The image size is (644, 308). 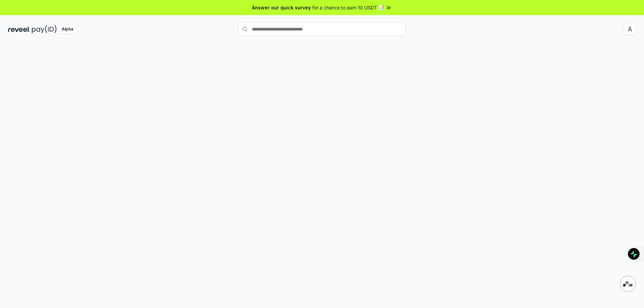 I want to click on img: pay_id, so click(x=45, y=29).